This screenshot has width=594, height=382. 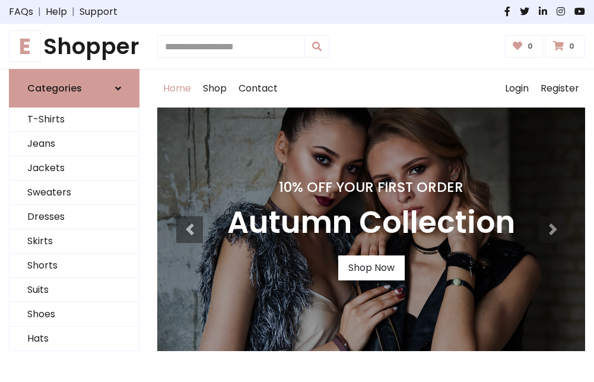 What do you see at coordinates (74, 192) in the screenshot?
I see `a: Sweaters` at bounding box center [74, 192].